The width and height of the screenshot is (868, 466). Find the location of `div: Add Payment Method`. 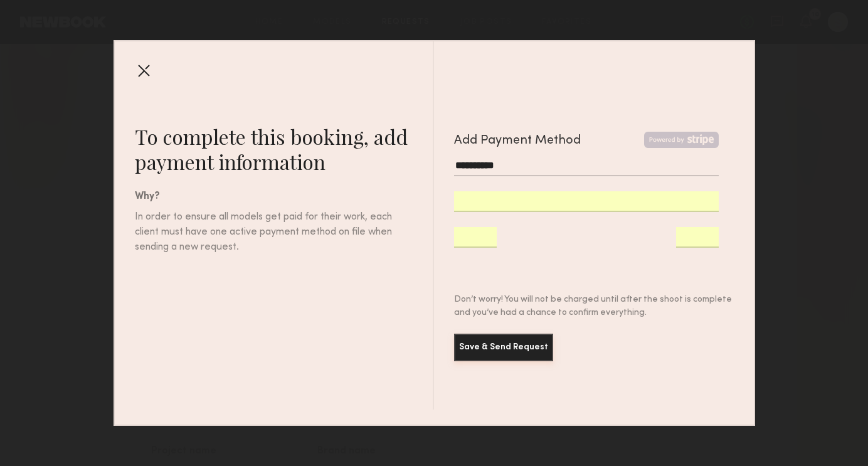

div: Add Payment Method is located at coordinates (518, 141).